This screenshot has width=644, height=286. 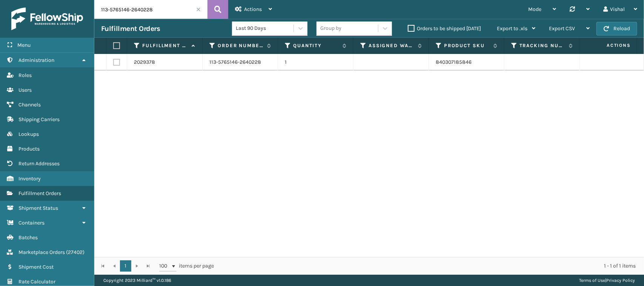 What do you see at coordinates (620, 281) in the screenshot?
I see `a: Privacy Policy` at bounding box center [620, 281].